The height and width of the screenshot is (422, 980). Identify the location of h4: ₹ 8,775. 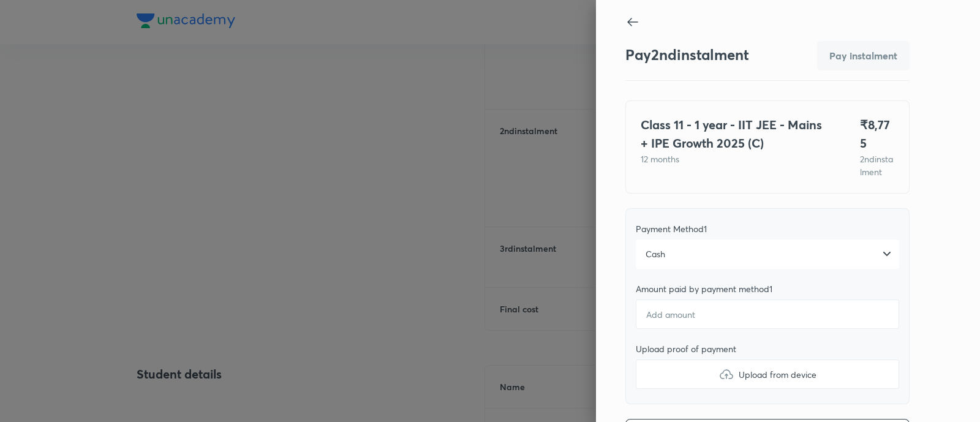
(877, 134).